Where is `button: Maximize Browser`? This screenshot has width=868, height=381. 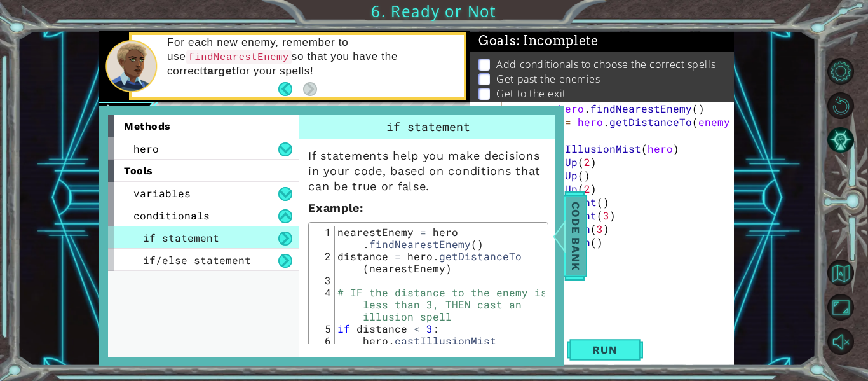 button: Maximize Browser is located at coordinates (840, 307).